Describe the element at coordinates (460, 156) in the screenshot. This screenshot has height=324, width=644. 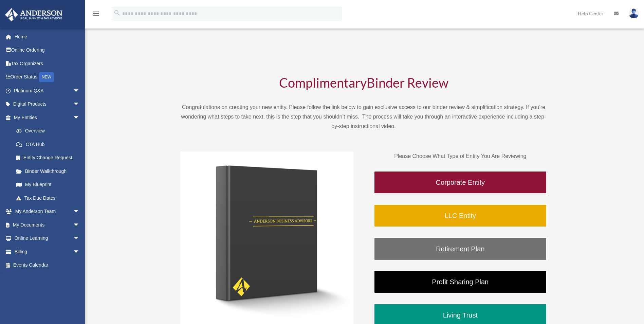
I see `p: Please Choose What Type of Entity You Are Reviewing` at that location.